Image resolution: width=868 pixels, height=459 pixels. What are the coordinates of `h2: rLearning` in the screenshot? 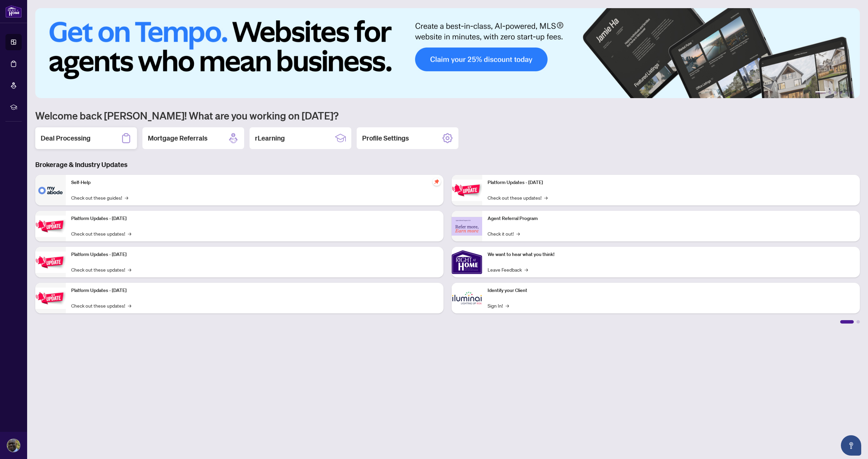 It's located at (270, 138).